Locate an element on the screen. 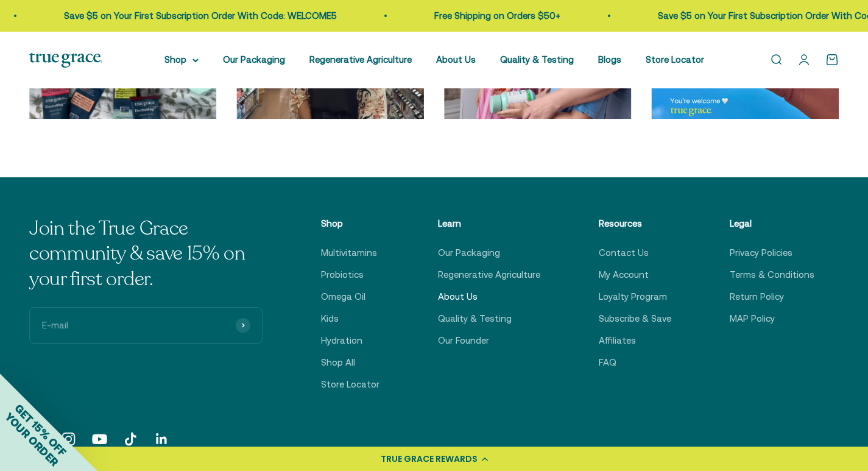 This screenshot has height=471, width=868. a: Follow on TikTok is located at coordinates (130, 439).